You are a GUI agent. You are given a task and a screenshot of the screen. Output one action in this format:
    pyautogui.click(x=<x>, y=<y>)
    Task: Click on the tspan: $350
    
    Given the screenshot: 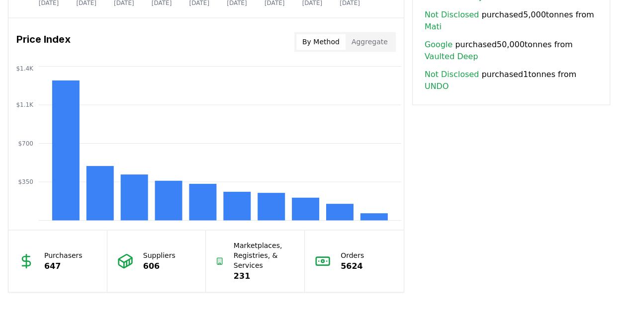 What is the action you would take?
    pyautogui.click(x=25, y=182)
    